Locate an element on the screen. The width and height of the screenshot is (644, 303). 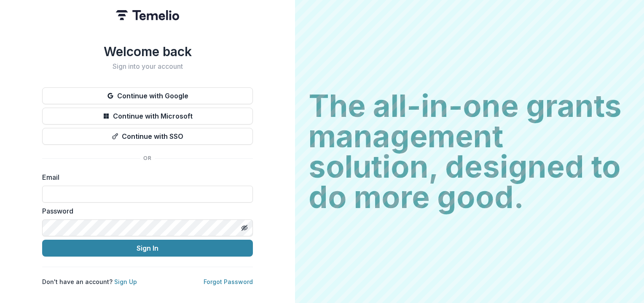
button: Continue with Microsoft is located at coordinates (148, 116).